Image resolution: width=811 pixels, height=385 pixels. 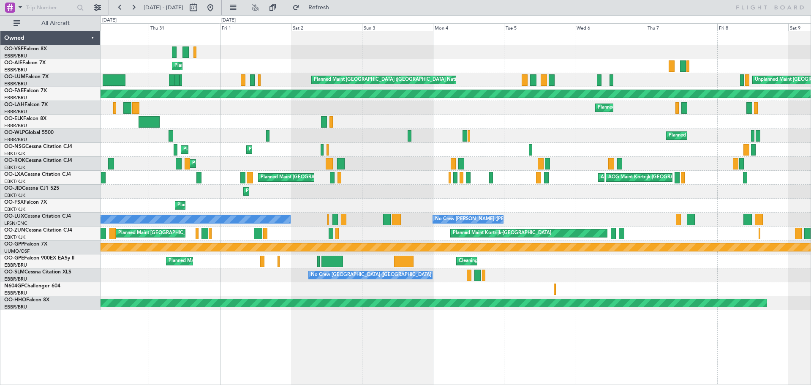 I want to click on div: Wed 30, so click(x=113, y=27).